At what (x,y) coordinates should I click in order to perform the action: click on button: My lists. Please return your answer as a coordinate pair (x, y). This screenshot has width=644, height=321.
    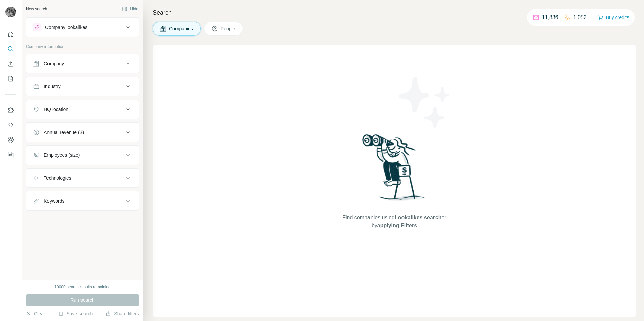
    Looking at the image, I should click on (11, 79).